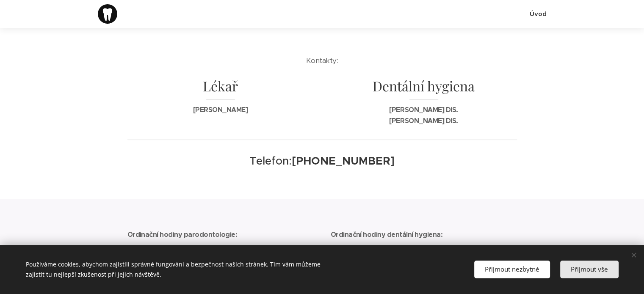 The height and width of the screenshot is (294, 644). What do you see at coordinates (424, 89) in the screenshot?
I see `h1: Dentální hygiena` at bounding box center [424, 89].